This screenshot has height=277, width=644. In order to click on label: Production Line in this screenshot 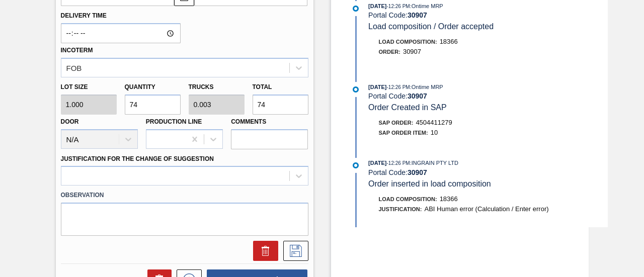, I will do `click(173, 121)`.